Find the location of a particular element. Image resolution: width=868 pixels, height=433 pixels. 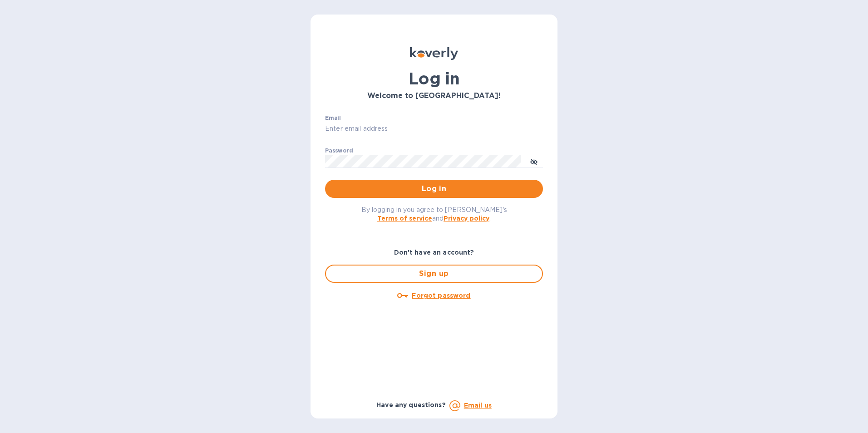

b: Email us is located at coordinates (477, 405).